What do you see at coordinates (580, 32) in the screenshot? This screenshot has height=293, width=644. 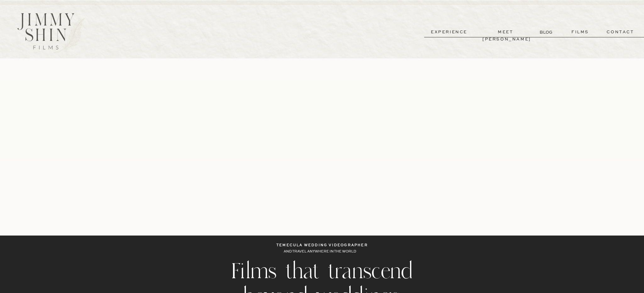 I see `a: films` at bounding box center [580, 32].